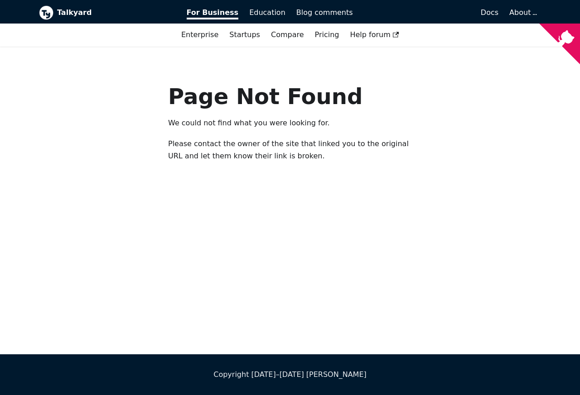 The width and height of the screenshot is (580, 395). What do you see at coordinates (46, 13) in the screenshot?
I see `img: Talkyard logo` at bounding box center [46, 13].